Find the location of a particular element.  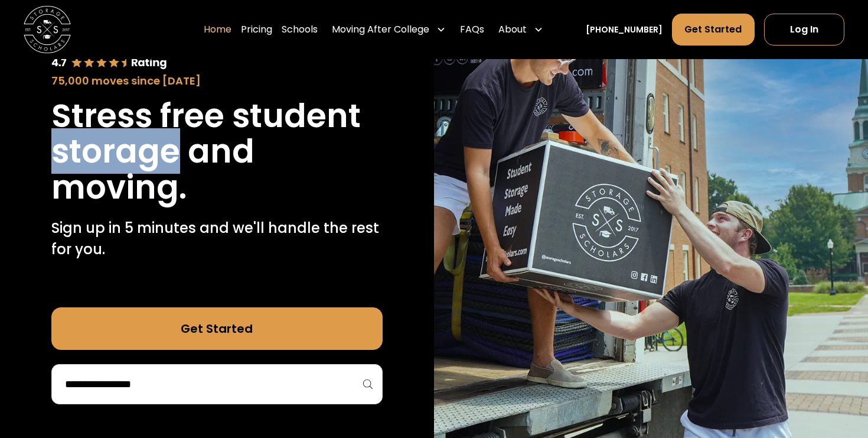

a: Pricing is located at coordinates (256, 29).